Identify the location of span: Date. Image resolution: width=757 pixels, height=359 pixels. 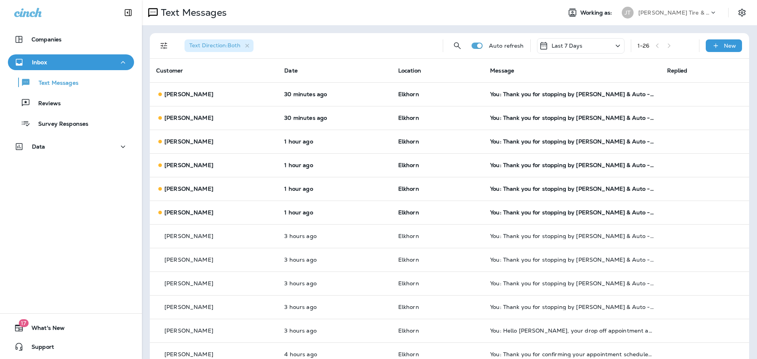
(291, 71).